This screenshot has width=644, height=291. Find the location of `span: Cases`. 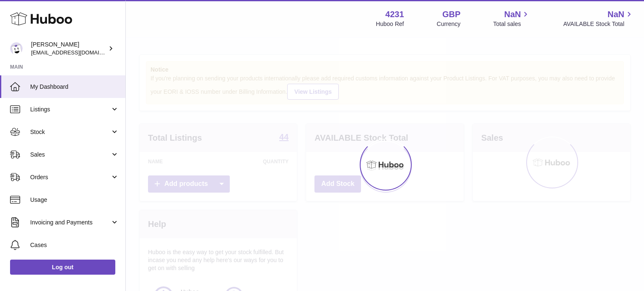

span: Cases is located at coordinates (75, 245).